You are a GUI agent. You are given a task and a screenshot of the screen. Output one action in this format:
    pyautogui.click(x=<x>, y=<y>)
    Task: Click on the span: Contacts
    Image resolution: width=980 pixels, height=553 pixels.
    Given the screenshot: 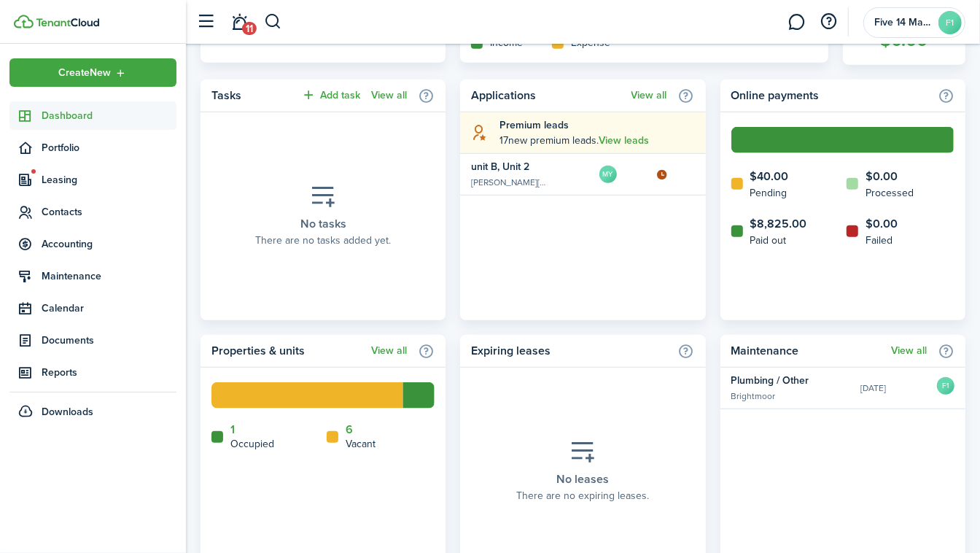 What is the action you would take?
    pyautogui.click(x=109, y=211)
    